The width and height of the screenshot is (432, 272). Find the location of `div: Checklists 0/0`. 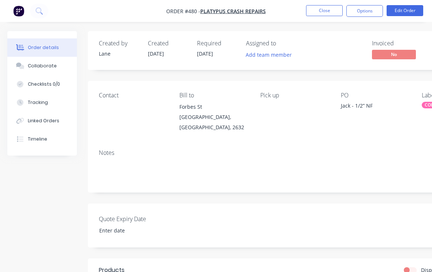

div: Checklists 0/0 is located at coordinates (44, 84).